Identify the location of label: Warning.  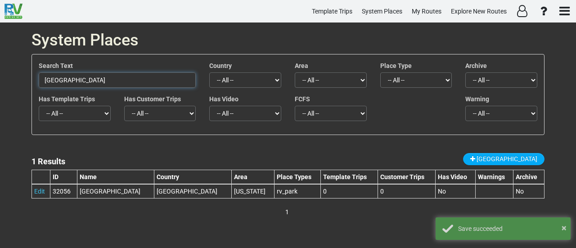
(477, 99).